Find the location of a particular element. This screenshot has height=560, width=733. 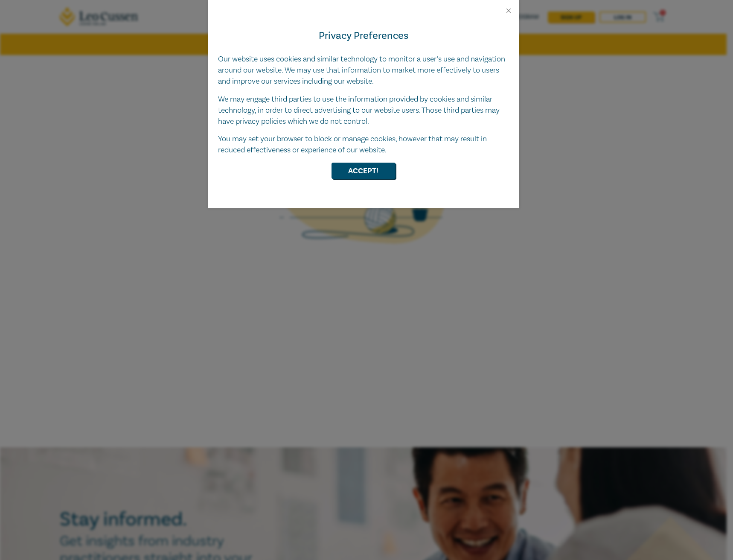

button: Close is located at coordinates (508, 11).